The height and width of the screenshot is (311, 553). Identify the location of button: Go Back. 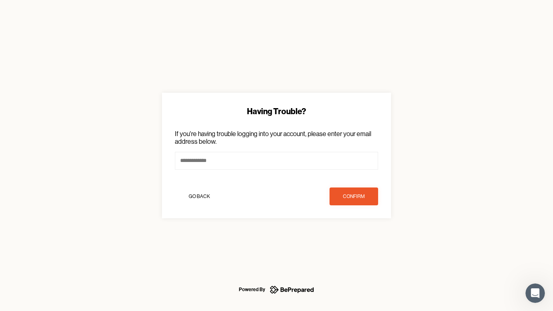
(199, 196).